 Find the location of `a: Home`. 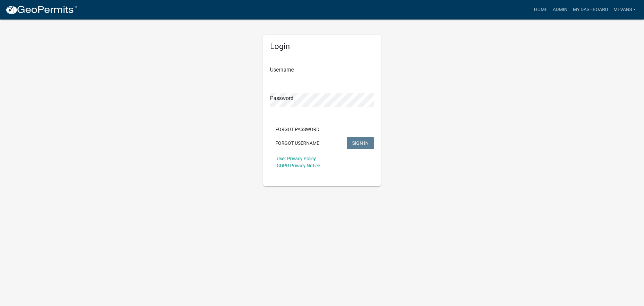

a: Home is located at coordinates (540, 9).